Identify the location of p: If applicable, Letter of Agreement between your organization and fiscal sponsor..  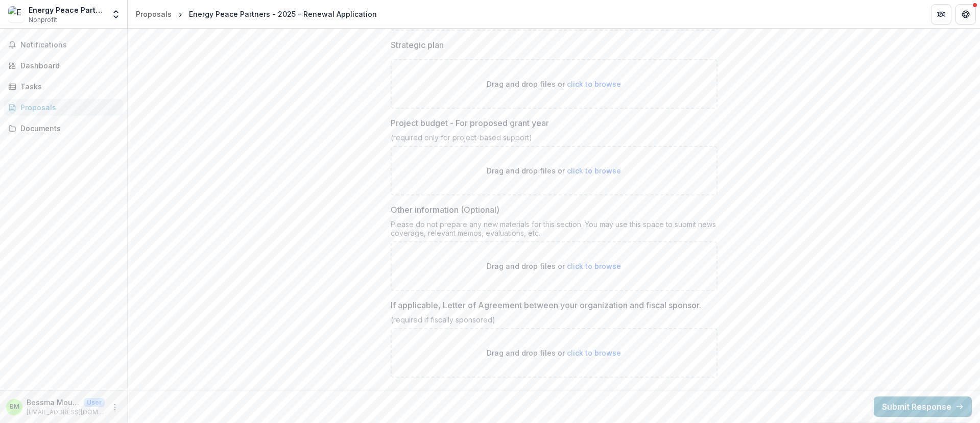
(546, 306).